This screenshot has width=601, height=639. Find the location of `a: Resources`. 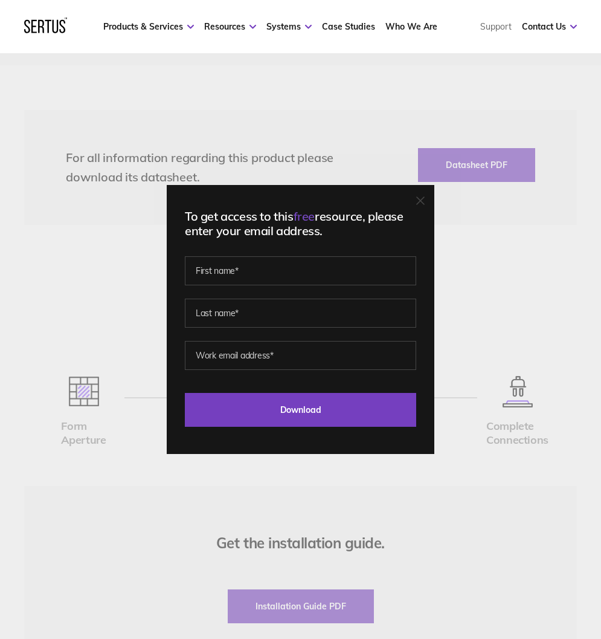

a: Resources is located at coordinates (230, 27).